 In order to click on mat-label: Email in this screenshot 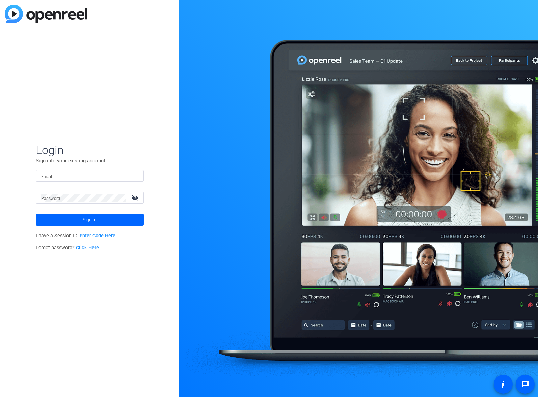, I will do `click(47, 177)`.